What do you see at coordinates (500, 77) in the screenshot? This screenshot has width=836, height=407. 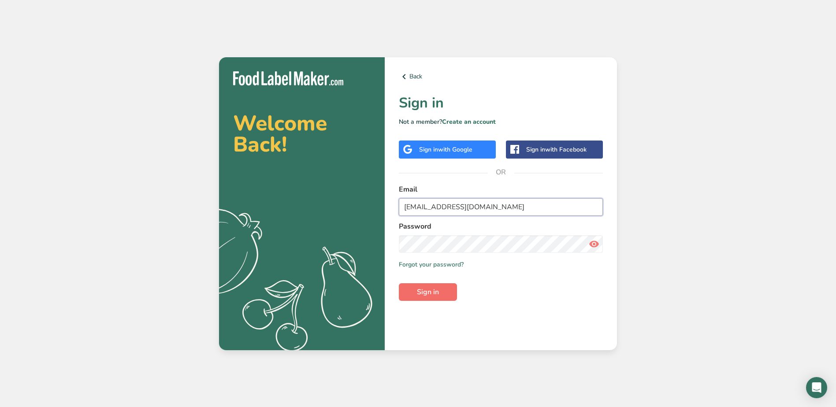 I see `a: Back` at bounding box center [500, 77].